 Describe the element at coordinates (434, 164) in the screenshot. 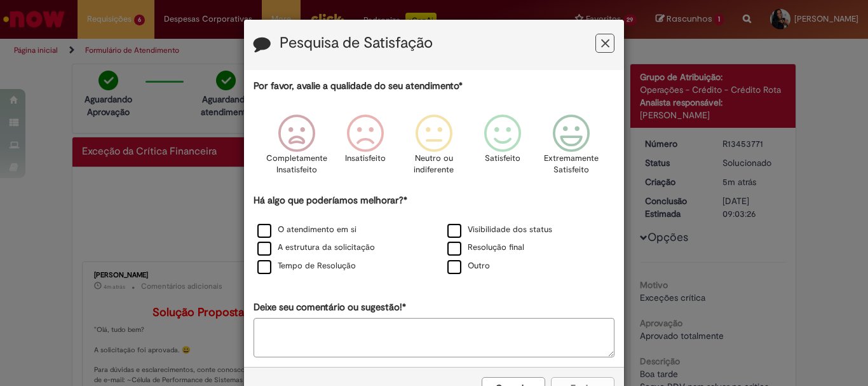

I see `p: Neutro ou indiferente` at that location.